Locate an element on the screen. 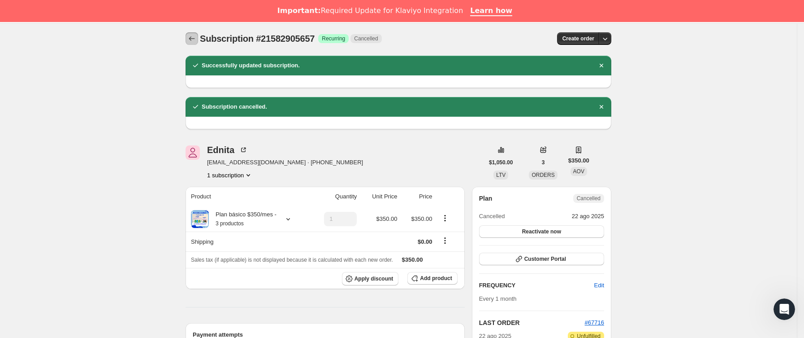 Image resolution: width=804 pixels, height=338 pixels. span: AOV is located at coordinates (579, 171).